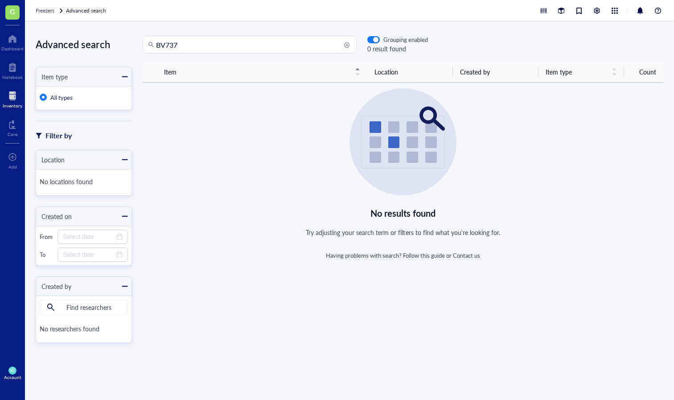 This screenshot has height=400, width=674. I want to click on a: Dashboard, so click(12, 41).